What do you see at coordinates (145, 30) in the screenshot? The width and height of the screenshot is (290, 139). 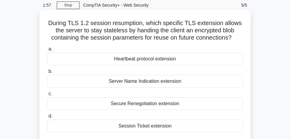 I see `h5: During TLS 1.2 session resumption, which specific TLS extension allows the server to stay statele...` at bounding box center [145, 30].